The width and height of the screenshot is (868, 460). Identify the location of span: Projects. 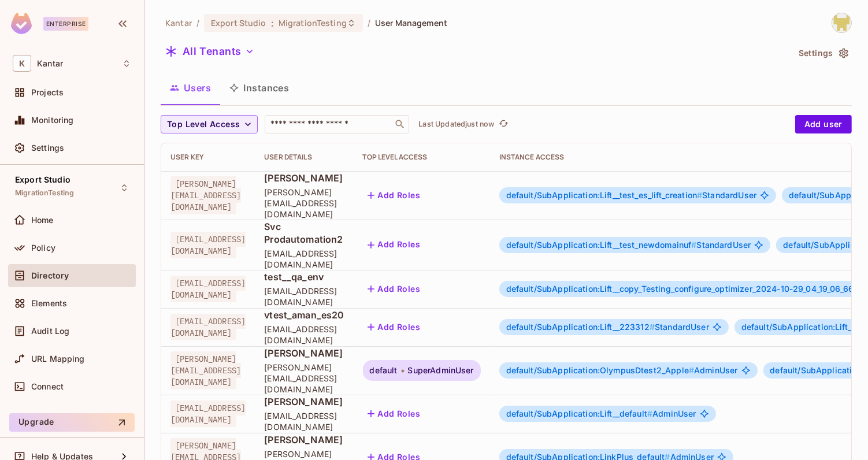
(47, 92).